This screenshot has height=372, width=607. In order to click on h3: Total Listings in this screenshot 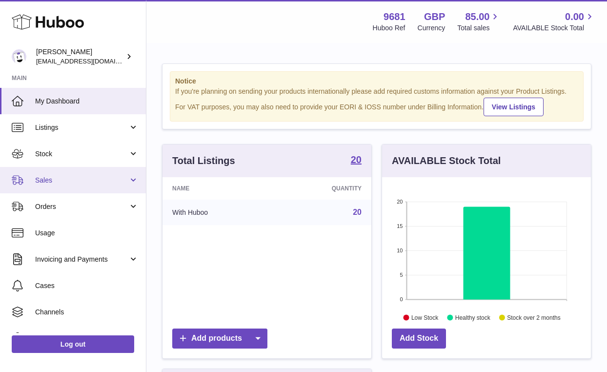, I will do `click(203, 160)`.